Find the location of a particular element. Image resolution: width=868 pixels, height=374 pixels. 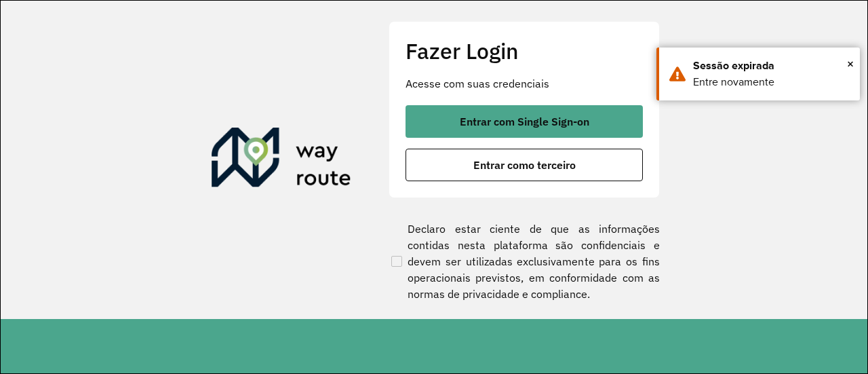

label: Declaro estar ciente de que as informações contidas nesta plataforma são confidenciais e devem se... is located at coordinates (524, 261).